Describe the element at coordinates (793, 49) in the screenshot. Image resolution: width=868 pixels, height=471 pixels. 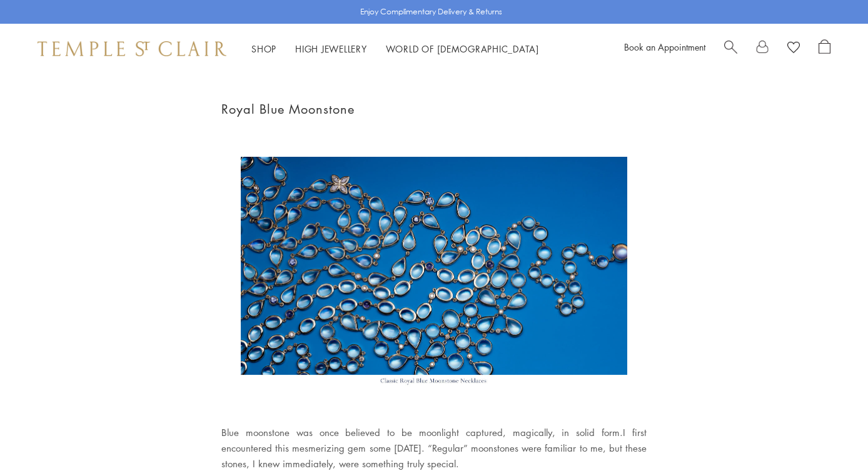
I see `a: View Wishlist` at that location.